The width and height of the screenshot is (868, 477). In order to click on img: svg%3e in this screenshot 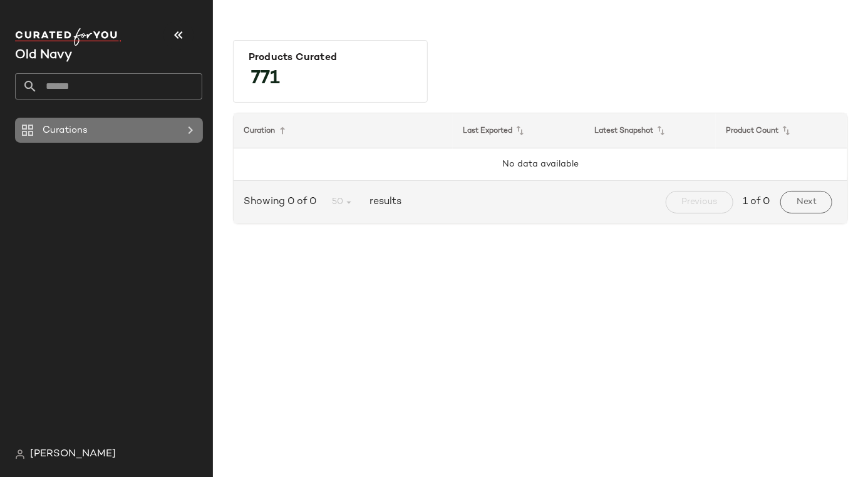, I will do `click(20, 454)`.